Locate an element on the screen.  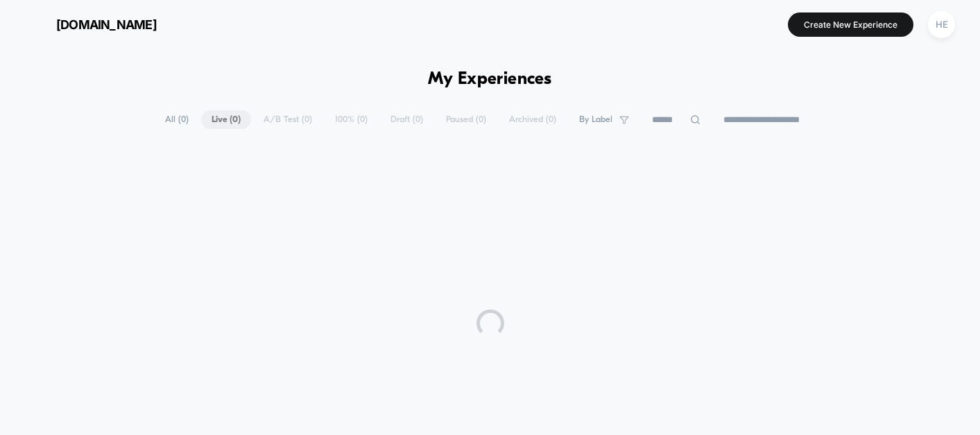
span: All ( 0 ) is located at coordinates (177, 119).